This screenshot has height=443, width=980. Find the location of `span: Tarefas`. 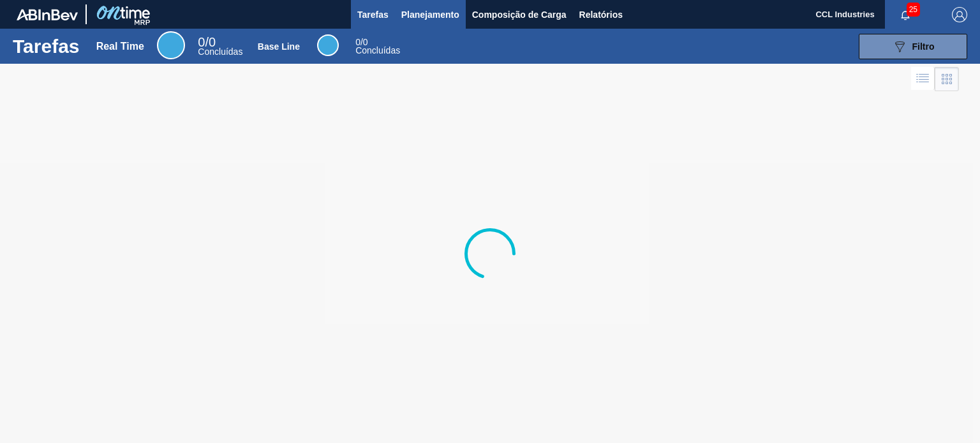

span: Tarefas is located at coordinates (372, 15).